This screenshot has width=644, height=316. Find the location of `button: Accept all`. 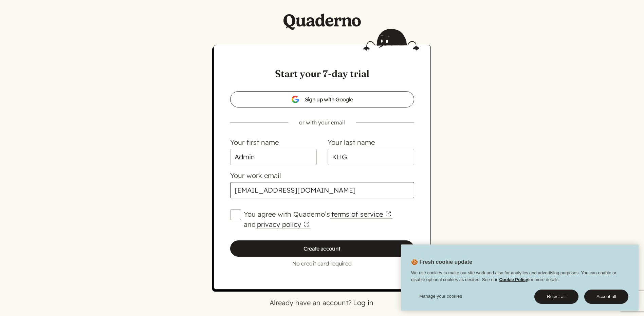

button: Accept all is located at coordinates (606, 297).